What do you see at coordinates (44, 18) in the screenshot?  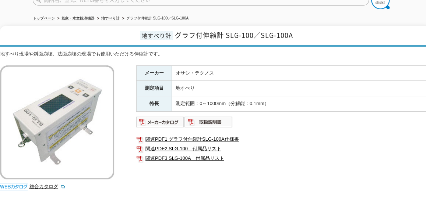 I see `a: トップページ` at bounding box center [44, 18].